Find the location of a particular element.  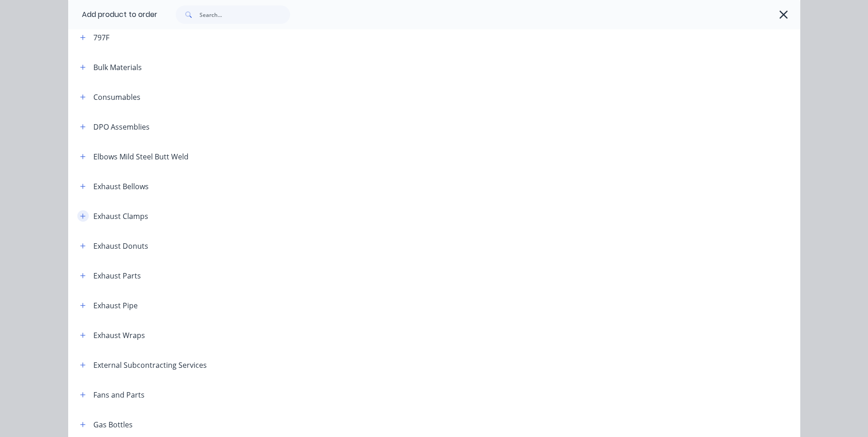

input: Search... is located at coordinates (245, 15).